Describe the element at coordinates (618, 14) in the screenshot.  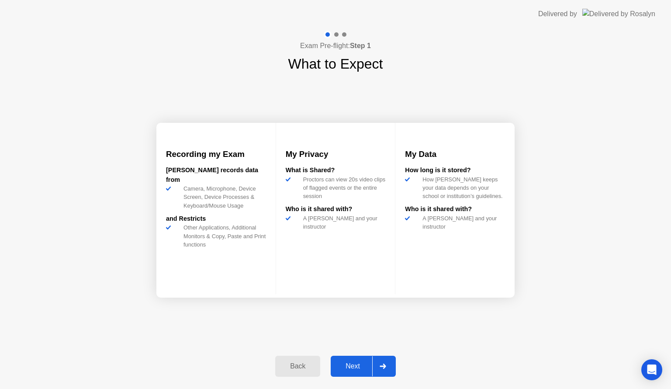
I see `img: Delivered by Rosalyn` at that location.